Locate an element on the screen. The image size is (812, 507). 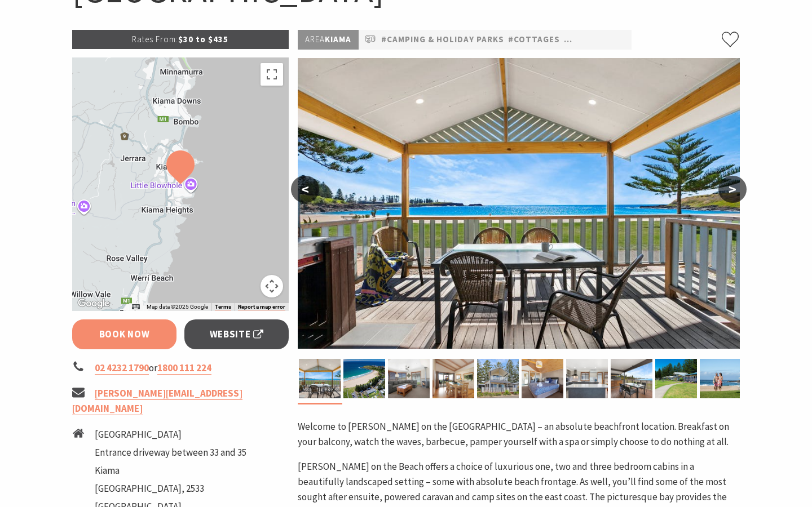
a: Book Now is located at coordinates (125, 334).